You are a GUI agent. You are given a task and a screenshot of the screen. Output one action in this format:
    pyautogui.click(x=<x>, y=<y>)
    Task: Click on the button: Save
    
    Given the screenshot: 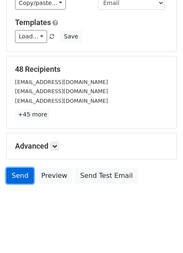 What is the action you would take?
    pyautogui.click(x=71, y=36)
    